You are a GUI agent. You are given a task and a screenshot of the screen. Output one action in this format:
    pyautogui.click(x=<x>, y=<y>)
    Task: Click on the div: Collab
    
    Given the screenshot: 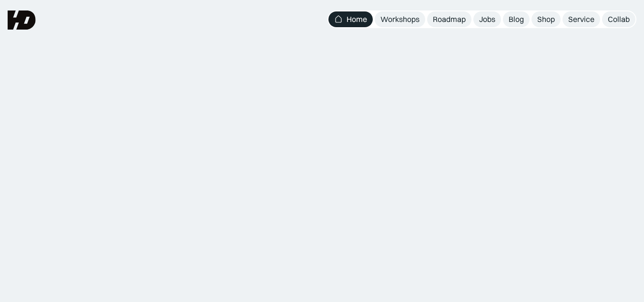 What is the action you would take?
    pyautogui.click(x=618, y=19)
    